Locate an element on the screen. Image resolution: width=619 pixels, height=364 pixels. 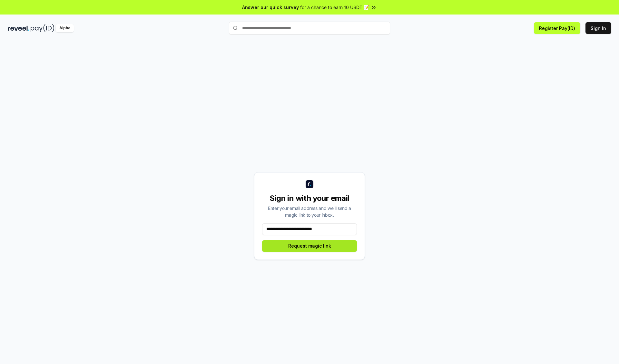
span: for a chance to earn 10 USDT 📝 is located at coordinates (335, 7).